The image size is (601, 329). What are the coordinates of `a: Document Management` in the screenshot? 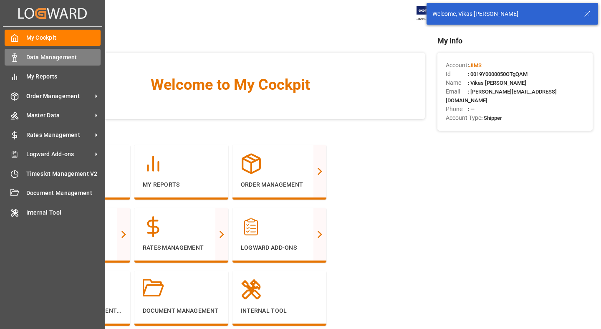 It's located at (53, 193).